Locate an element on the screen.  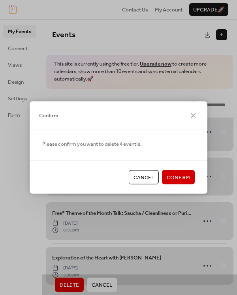
button: Cancel is located at coordinates (144, 177).